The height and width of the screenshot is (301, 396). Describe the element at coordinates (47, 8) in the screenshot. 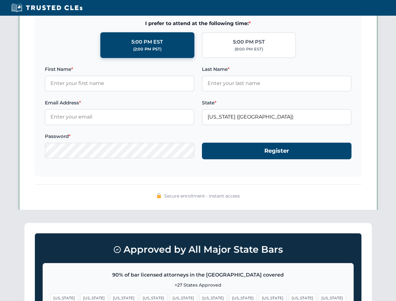

I see `img: Trusted CLEs` at that location.